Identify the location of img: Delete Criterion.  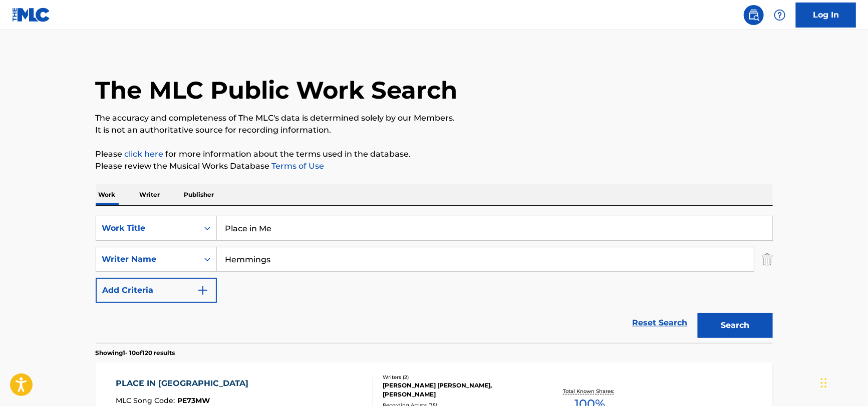
(767, 259).